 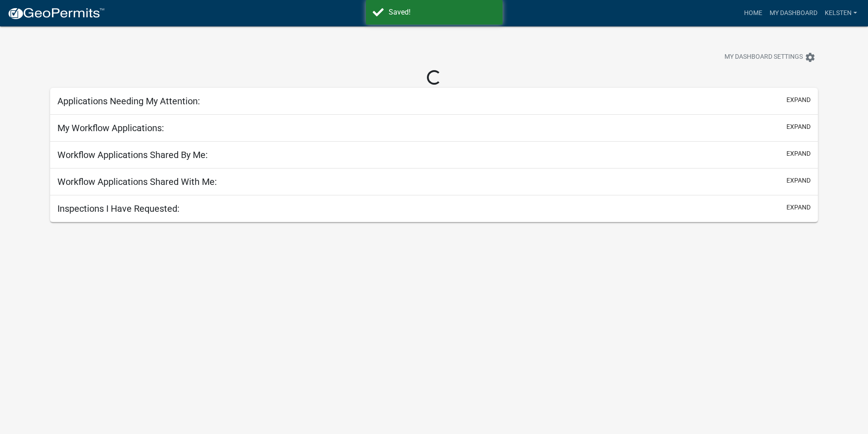 I want to click on a: Kelsten, so click(x=841, y=13).